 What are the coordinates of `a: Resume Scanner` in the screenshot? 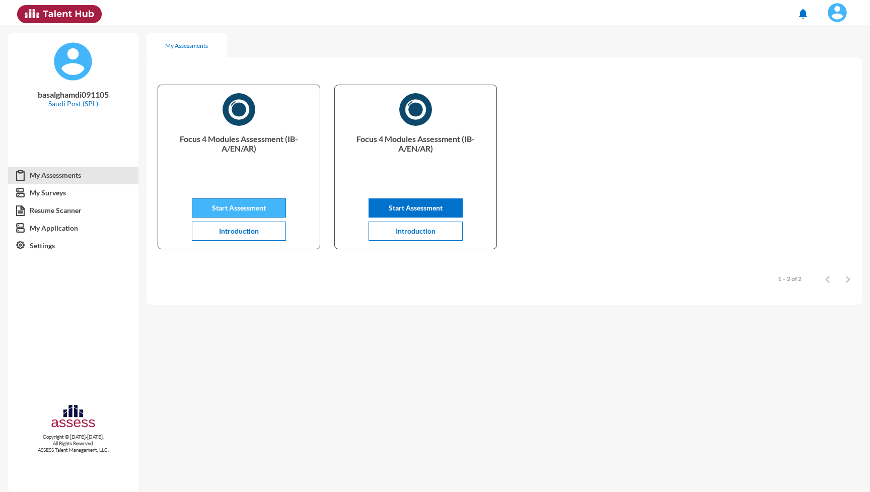 It's located at (73, 211).